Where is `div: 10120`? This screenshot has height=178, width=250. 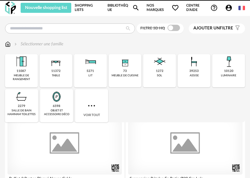
div: 10120 is located at coordinates (229, 71).